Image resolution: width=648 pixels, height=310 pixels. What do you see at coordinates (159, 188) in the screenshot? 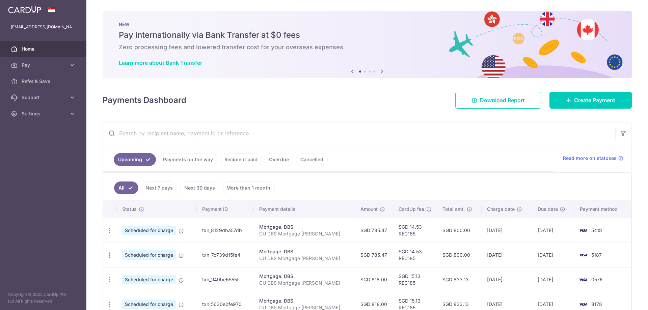
I see `a: Next 7 days` at bounding box center [159, 188].